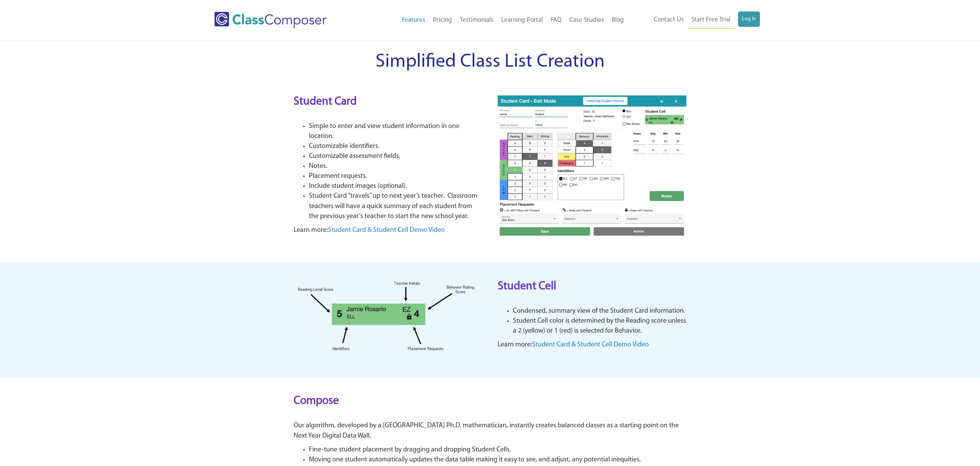  Describe the element at coordinates (395, 206) in the screenshot. I see `li: Student Card “travels” up to next year’s teacher. Classroom teachers will have a quick summary of...` at that location.